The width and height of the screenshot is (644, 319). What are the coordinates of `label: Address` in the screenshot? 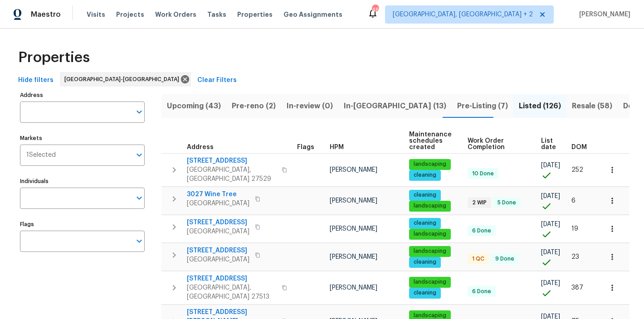 It's located at (82, 95).